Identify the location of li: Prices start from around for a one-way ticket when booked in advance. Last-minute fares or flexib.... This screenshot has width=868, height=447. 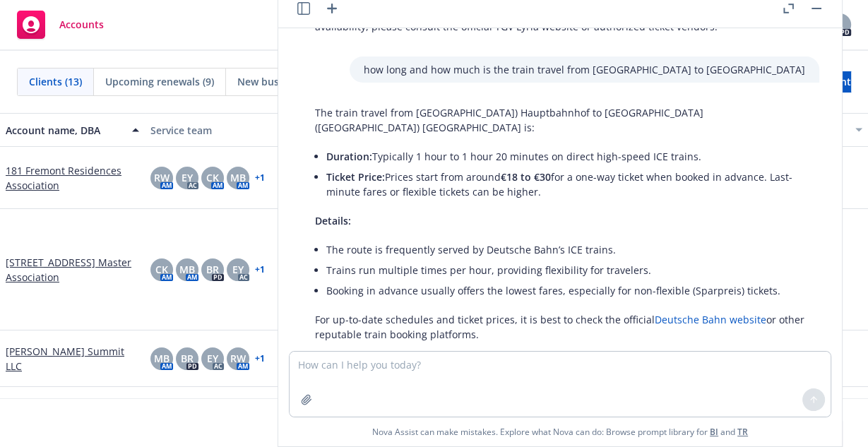
(566, 184).